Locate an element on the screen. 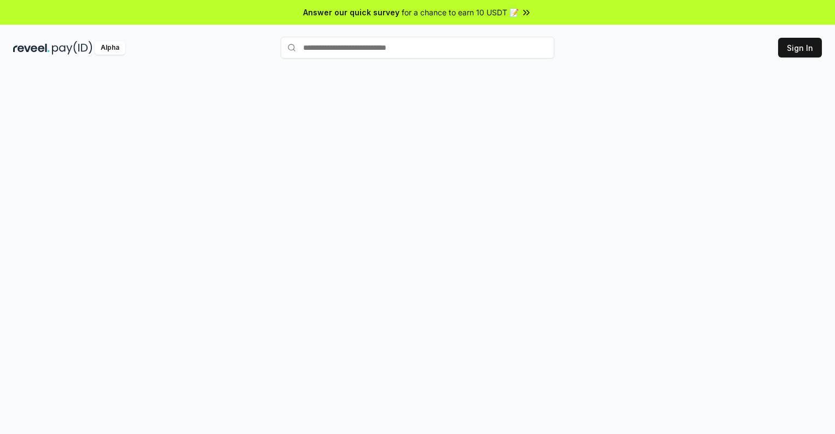  div: Alpha is located at coordinates (110, 48).